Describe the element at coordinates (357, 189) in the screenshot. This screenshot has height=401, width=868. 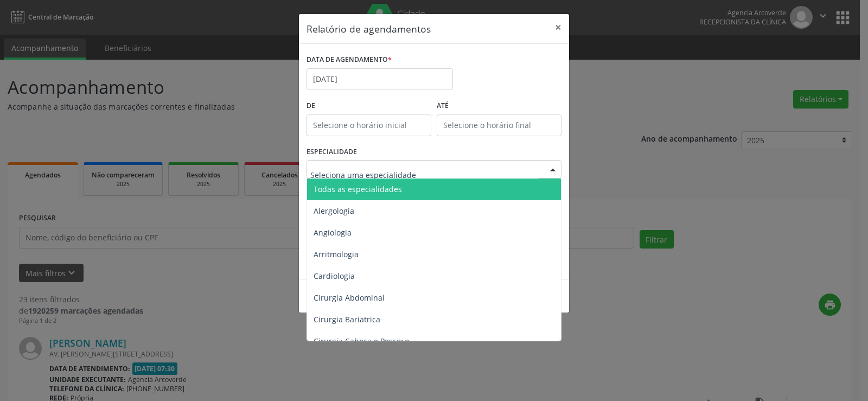
I see `span: Todas as especialidades` at that location.